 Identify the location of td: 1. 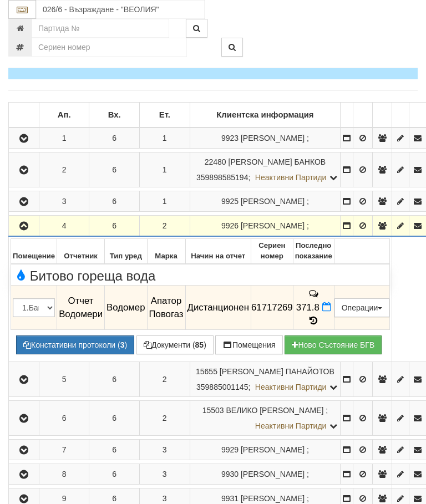
(64, 138).